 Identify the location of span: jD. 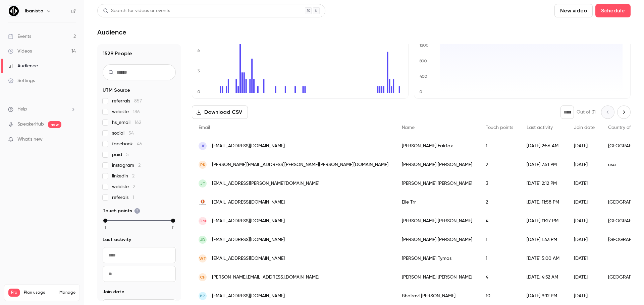
(202, 240).